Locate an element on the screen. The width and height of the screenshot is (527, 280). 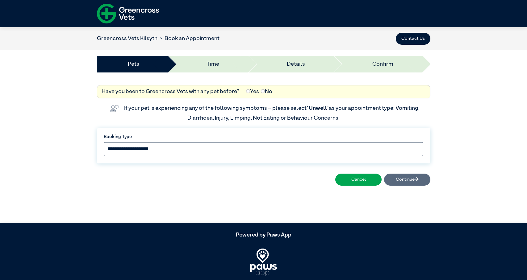
li: Book an Appointment is located at coordinates (188, 39).